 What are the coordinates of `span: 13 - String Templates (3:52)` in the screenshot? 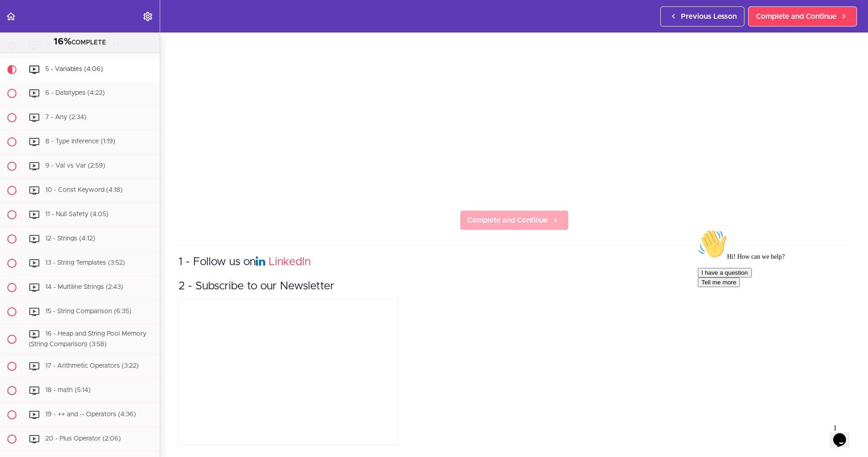 It's located at (85, 263).